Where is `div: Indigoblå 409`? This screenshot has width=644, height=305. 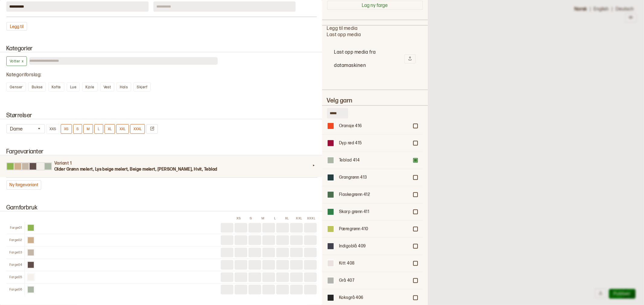 div: Indigoblå 409 is located at coordinates (374, 246).